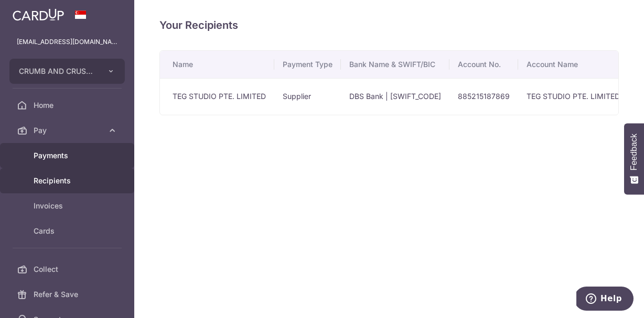 This screenshot has width=644, height=318. What do you see at coordinates (395, 65) in the screenshot?
I see `th: Bank Name & SWIFT/BIC` at bounding box center [395, 65].